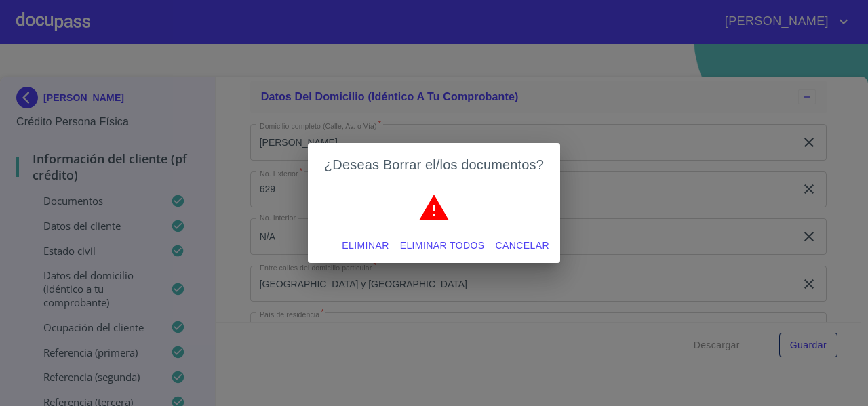  I want to click on button: Eliminar todos, so click(442, 246).